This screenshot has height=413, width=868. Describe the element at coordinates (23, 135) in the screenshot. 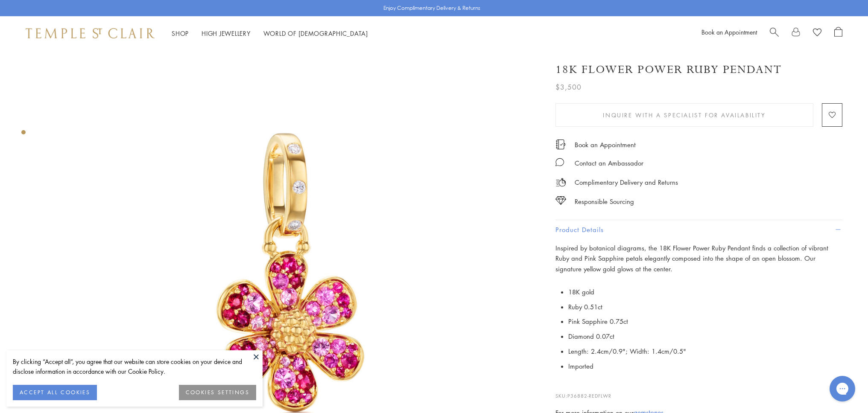

I see `div: Product gallery navigation` at that location.